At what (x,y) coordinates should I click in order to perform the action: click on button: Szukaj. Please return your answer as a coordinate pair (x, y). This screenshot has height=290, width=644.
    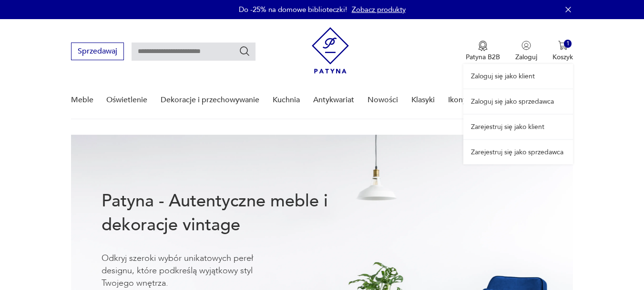
    Looking at the image, I should click on (245, 51).